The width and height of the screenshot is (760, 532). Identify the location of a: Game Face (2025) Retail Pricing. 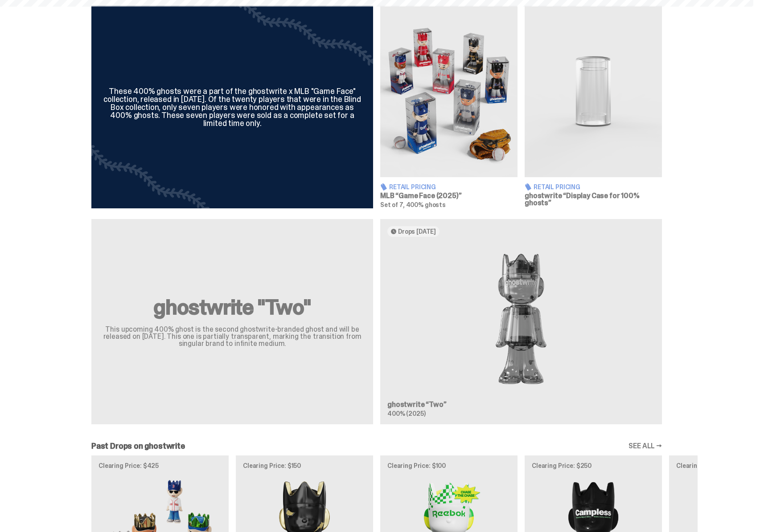
(448, 107).